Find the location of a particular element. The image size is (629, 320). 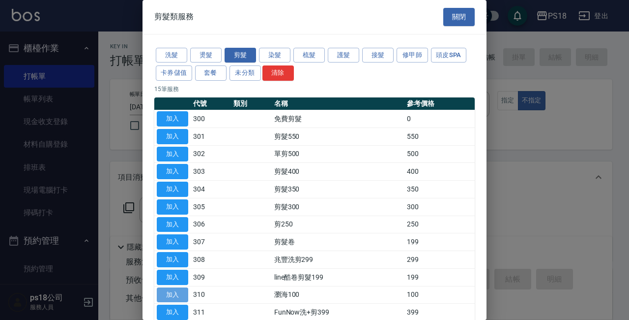

button: 接髮 is located at coordinates (378, 55).